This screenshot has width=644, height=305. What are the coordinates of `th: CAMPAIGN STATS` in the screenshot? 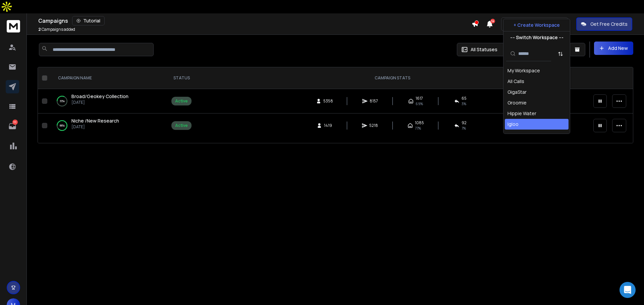 It's located at (392, 78).